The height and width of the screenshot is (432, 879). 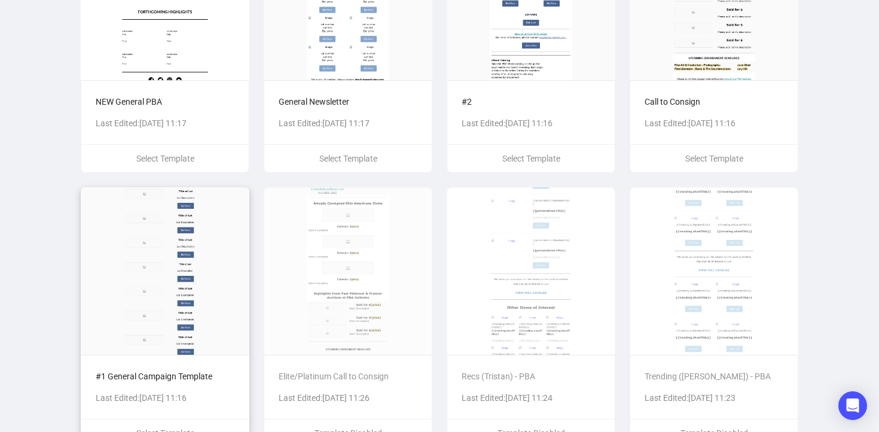 I want to click on img: 60d9771ae7dc7b313de5f9bb, so click(x=165, y=271).